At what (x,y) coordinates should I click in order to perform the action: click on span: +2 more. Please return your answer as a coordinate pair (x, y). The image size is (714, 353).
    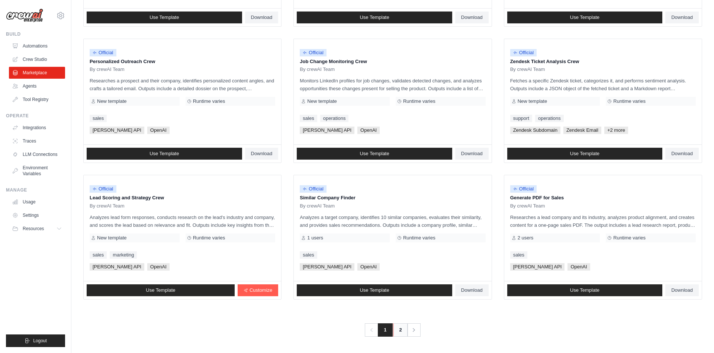
    Looking at the image, I should click on (616, 130).